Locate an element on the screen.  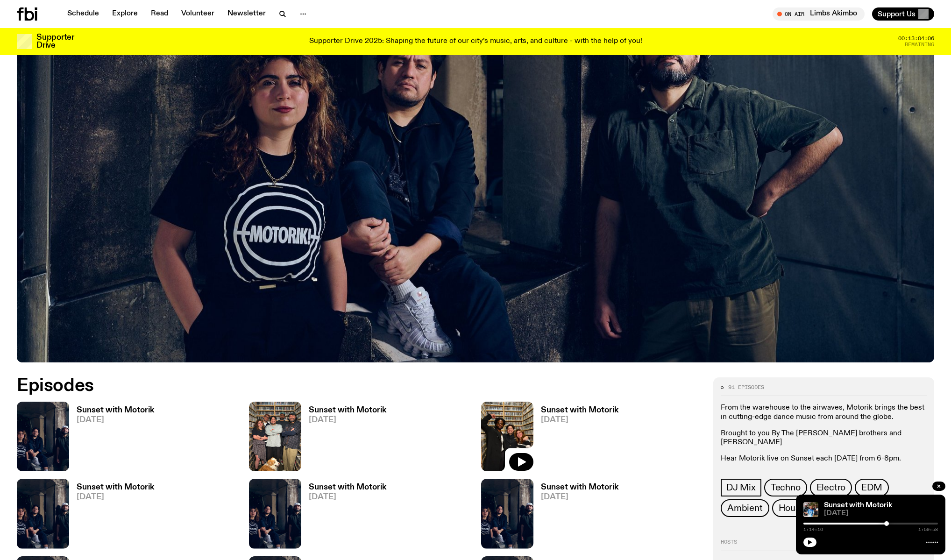
a: House is located at coordinates (792, 508).